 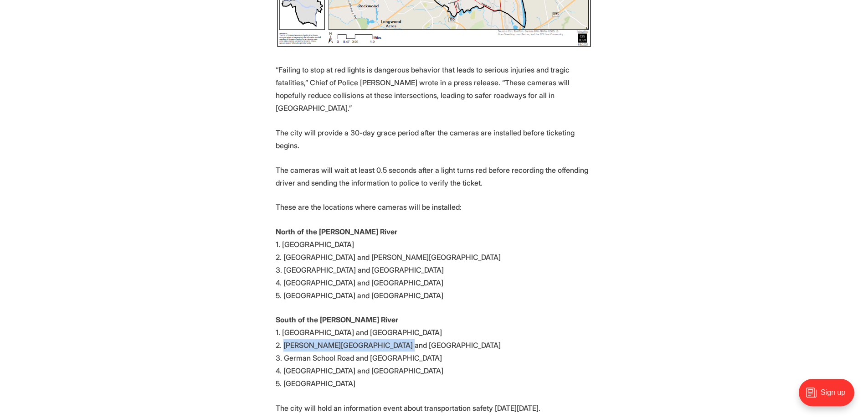 I want to click on p: The cameras will wait at least 0.5 seconds after a light turns red before recording the offending..., so click(x=434, y=177).